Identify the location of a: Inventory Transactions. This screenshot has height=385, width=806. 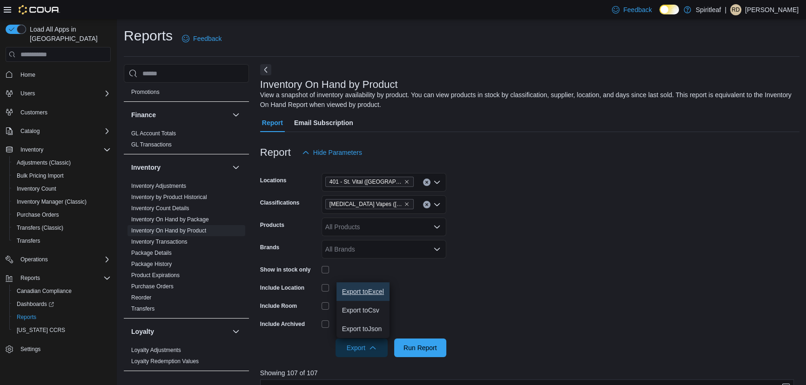
(159, 242).